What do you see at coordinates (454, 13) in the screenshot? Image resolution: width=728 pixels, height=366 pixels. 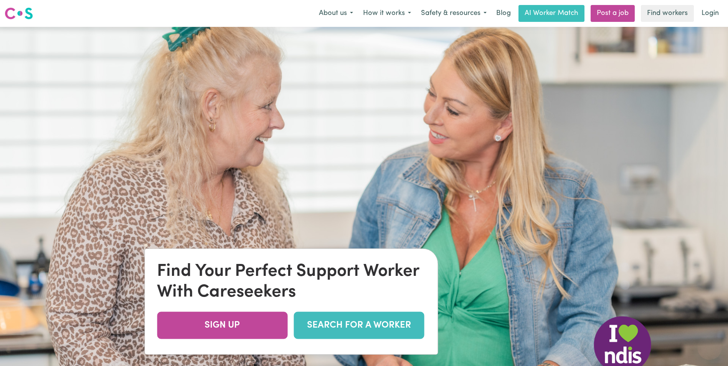 I see `button: Safety & resources` at bounding box center [454, 13].